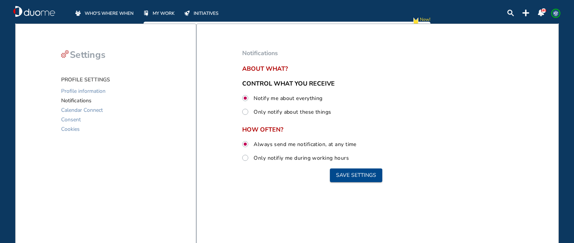 The image size is (574, 243). I want to click on span: Cookies, so click(70, 129).